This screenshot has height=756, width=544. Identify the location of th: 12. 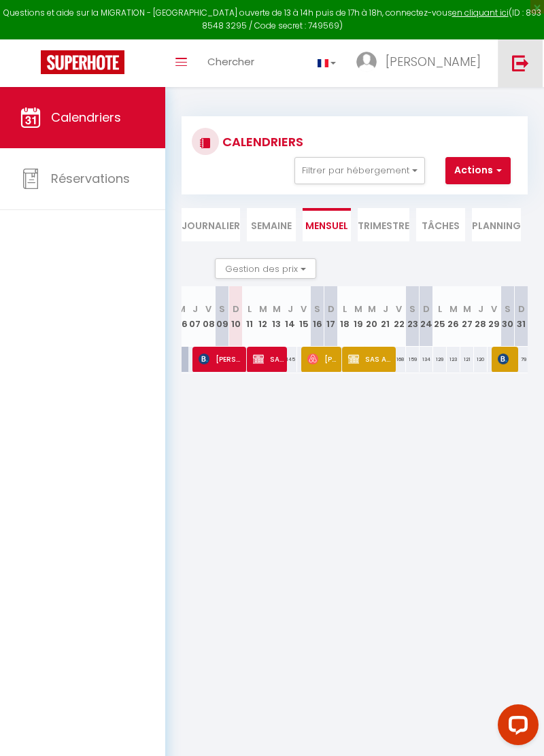
(263, 316).